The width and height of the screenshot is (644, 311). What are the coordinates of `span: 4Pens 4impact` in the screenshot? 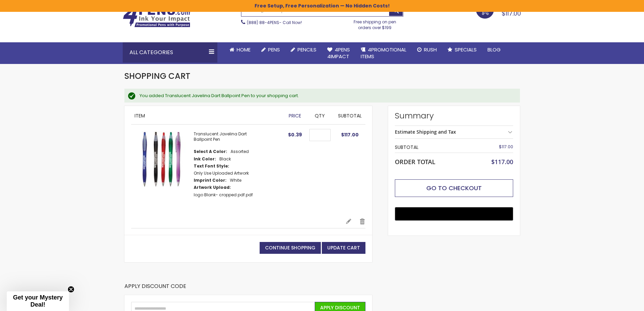 It's located at (338, 53).